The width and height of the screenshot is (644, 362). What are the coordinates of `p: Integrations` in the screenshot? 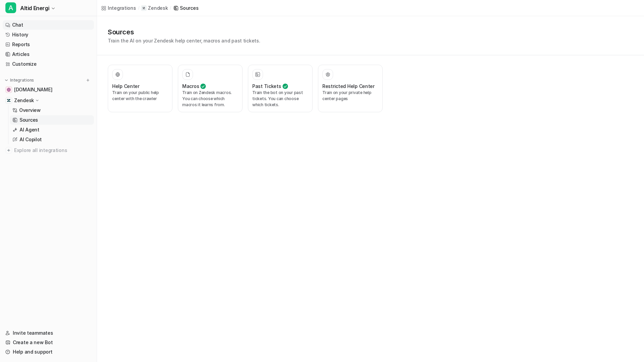 It's located at (22, 80).